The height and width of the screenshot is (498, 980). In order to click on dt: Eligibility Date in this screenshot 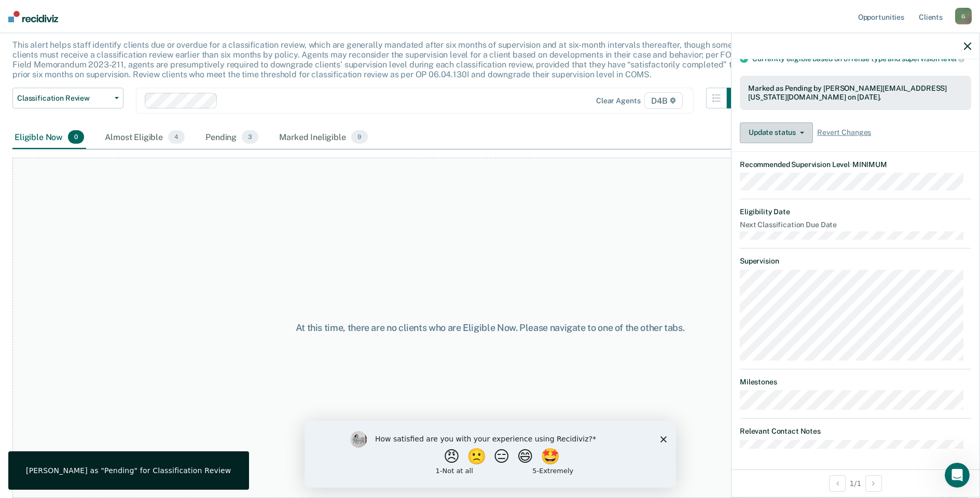, I will do `click(855, 212)`.